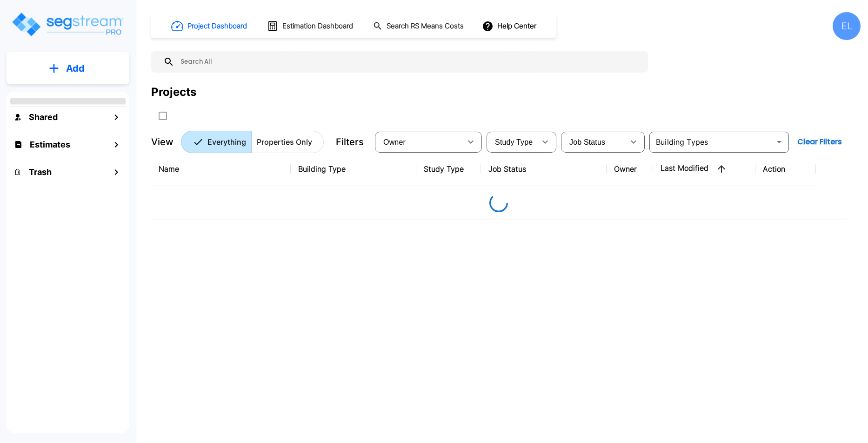 This screenshot has width=868, height=443. Describe the element at coordinates (318, 26) in the screenshot. I see `h1: Estimation Dashboard` at that location.